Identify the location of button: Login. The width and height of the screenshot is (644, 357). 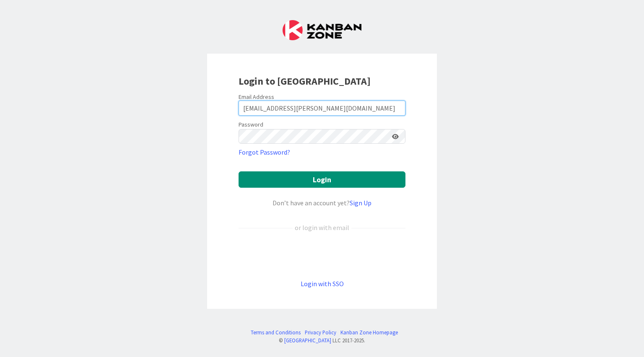
(322, 179).